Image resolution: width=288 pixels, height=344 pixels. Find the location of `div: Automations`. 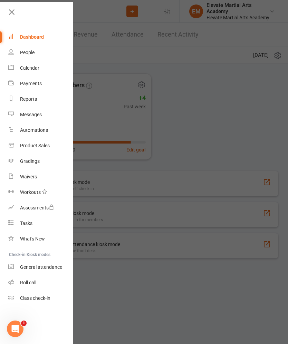

div: Automations is located at coordinates (34, 130).